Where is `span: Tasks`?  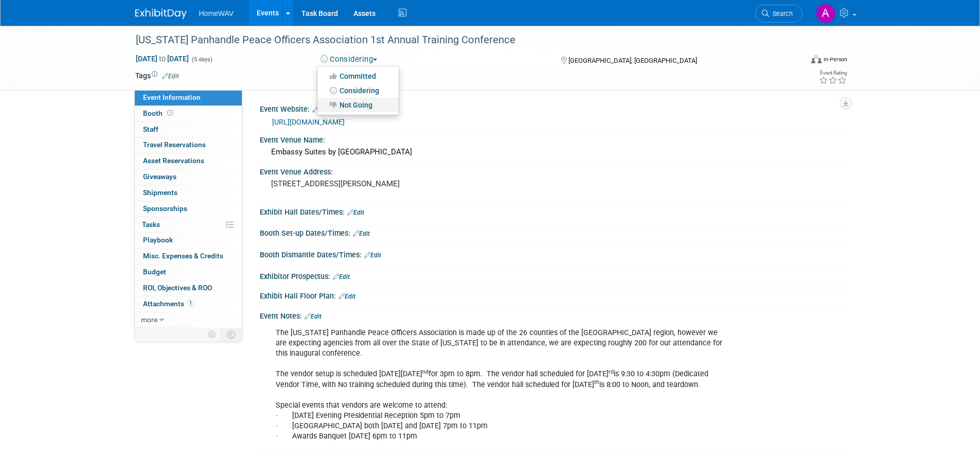
span: Tasks is located at coordinates (151, 224).